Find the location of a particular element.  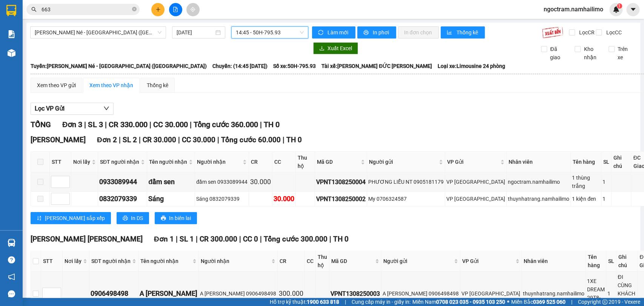

span: Đã giao is located at coordinates (558, 53).